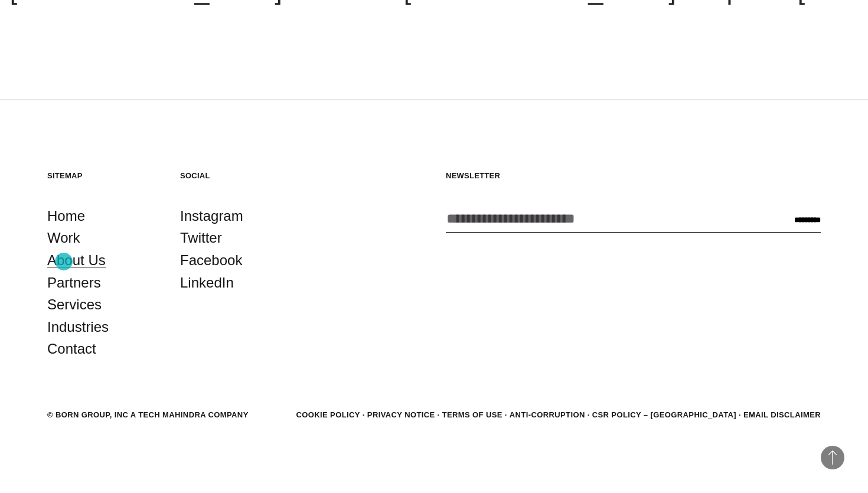 The width and height of the screenshot is (868, 493). I want to click on h5: Newsletter, so click(633, 175).